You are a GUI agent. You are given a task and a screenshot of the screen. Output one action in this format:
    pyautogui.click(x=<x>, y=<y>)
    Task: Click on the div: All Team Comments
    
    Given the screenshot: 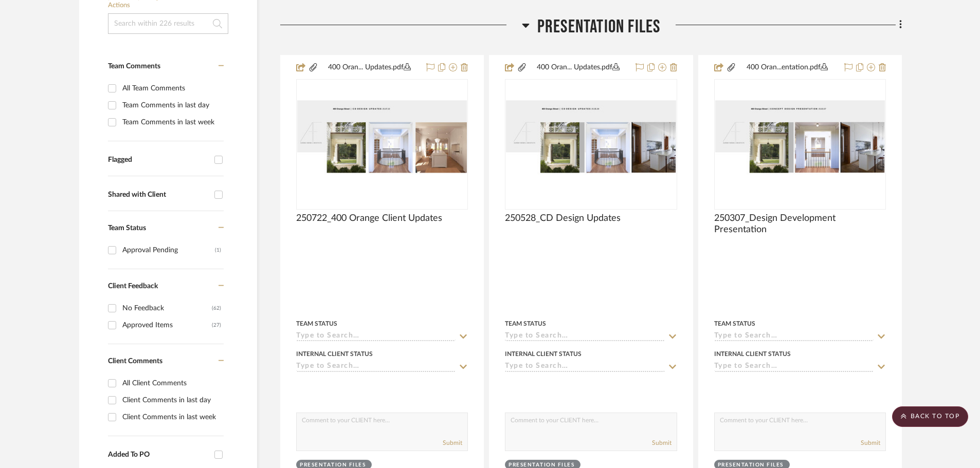 What is the action you would take?
    pyautogui.click(x=172, y=88)
    